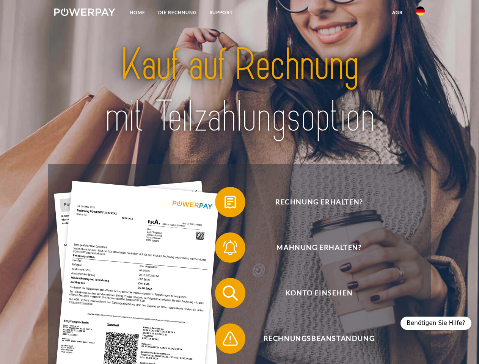 The height and width of the screenshot is (364, 479). Describe the element at coordinates (313, 202) in the screenshot. I see `a: Rechnung erhalten?` at that location.